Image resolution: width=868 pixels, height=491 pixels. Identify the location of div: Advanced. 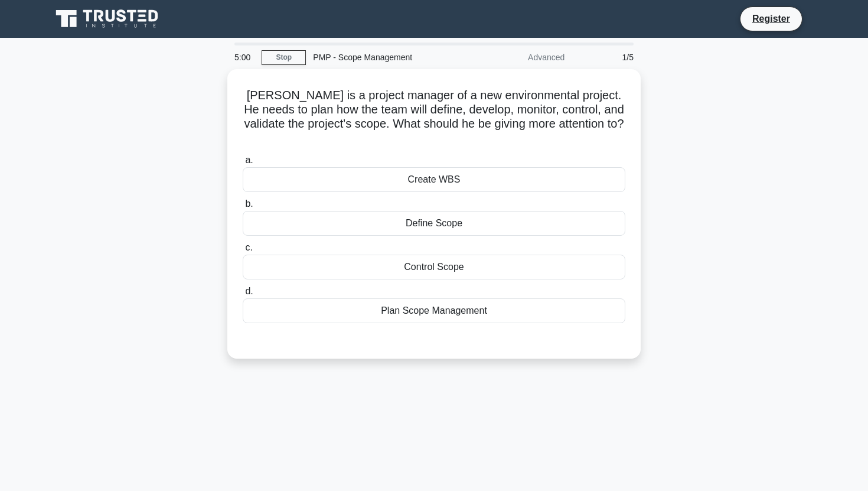
(520, 57).